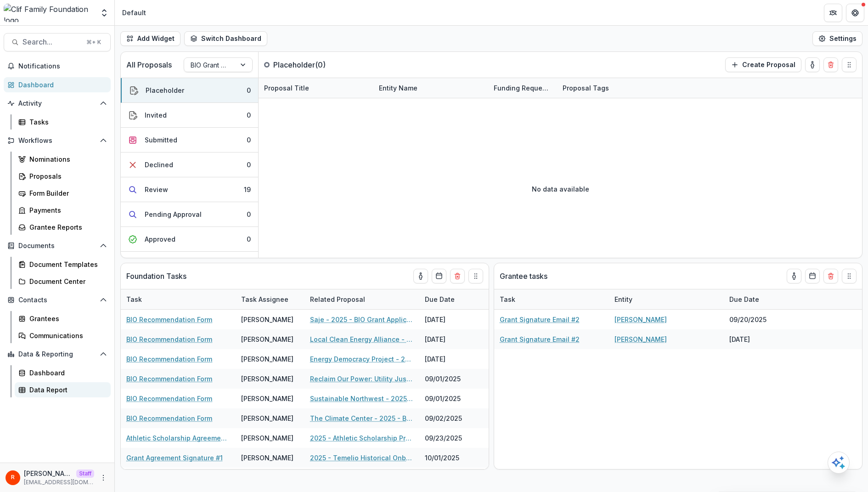 Image resolution: width=868 pixels, height=492 pixels. I want to click on button: Placeholder0, so click(189, 91).